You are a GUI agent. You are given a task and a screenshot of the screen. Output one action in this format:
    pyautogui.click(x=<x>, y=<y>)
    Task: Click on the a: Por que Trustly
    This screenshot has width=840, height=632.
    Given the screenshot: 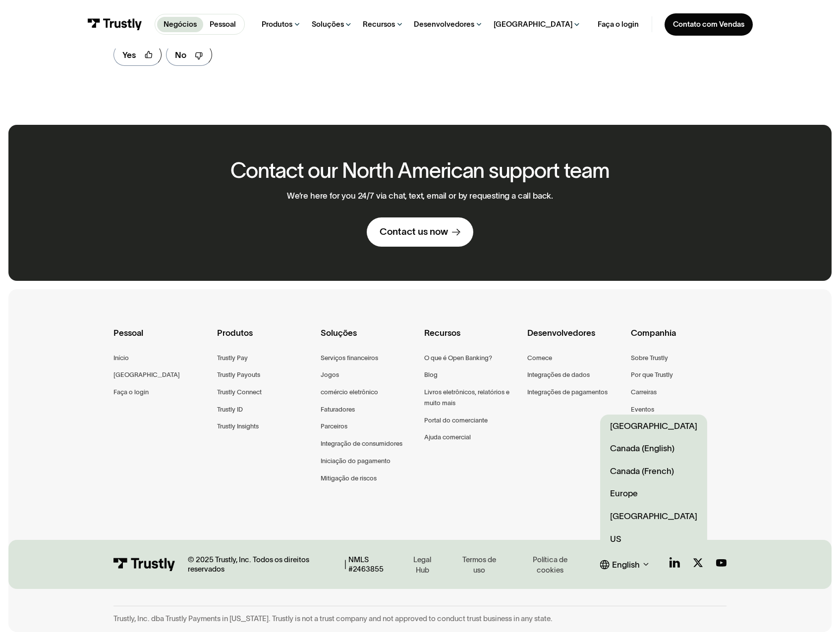 What is the action you would take?
    pyautogui.click(x=652, y=375)
    